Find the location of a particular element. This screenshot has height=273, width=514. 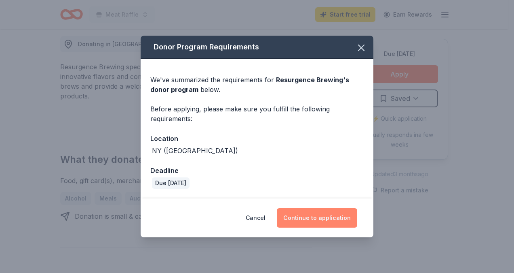

button: Cancel is located at coordinates (256, 218).